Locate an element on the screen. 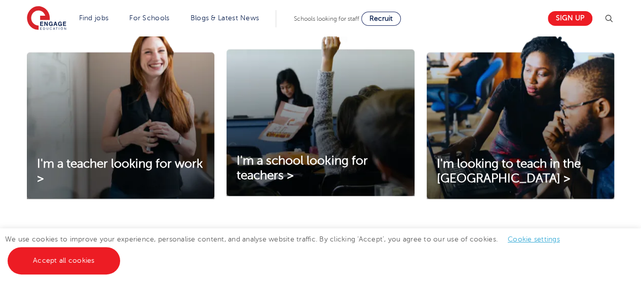 The image size is (641, 283). a: Sign up is located at coordinates (570, 18).